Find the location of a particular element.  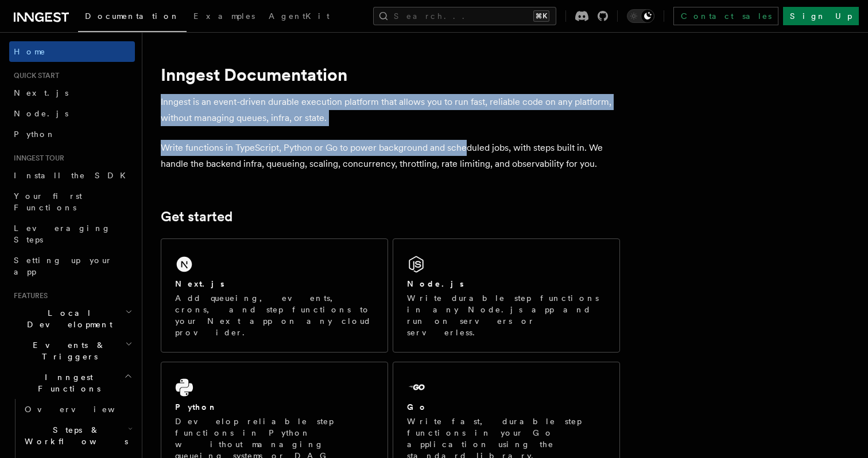

span: Features is located at coordinates (28, 296).